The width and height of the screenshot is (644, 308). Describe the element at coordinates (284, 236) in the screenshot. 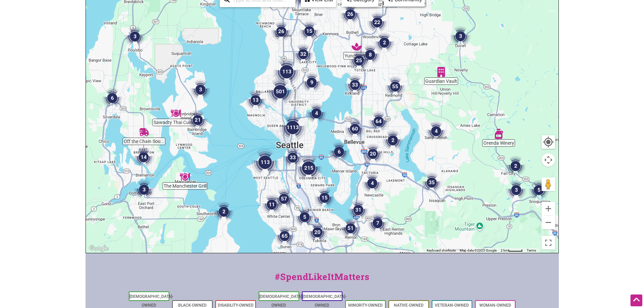

I see `div: 65` at that location.